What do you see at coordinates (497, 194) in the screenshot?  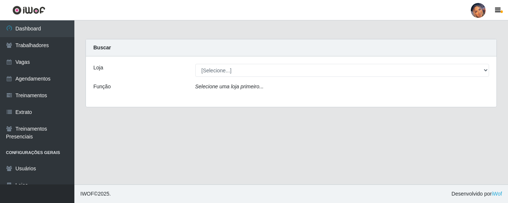 I see `a: iWof` at bounding box center [497, 194].